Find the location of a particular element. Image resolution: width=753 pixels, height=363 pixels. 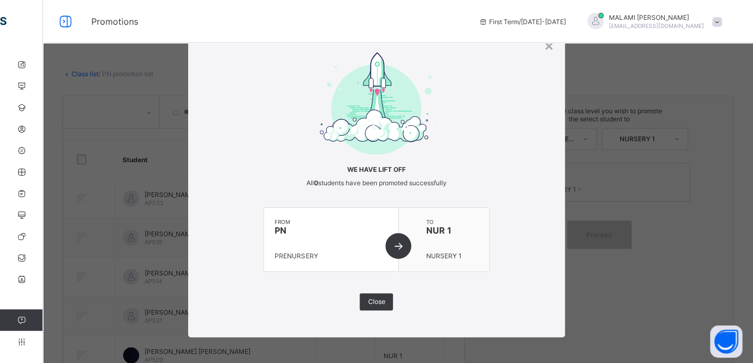

span: PRENURSERY is located at coordinates (296, 256).